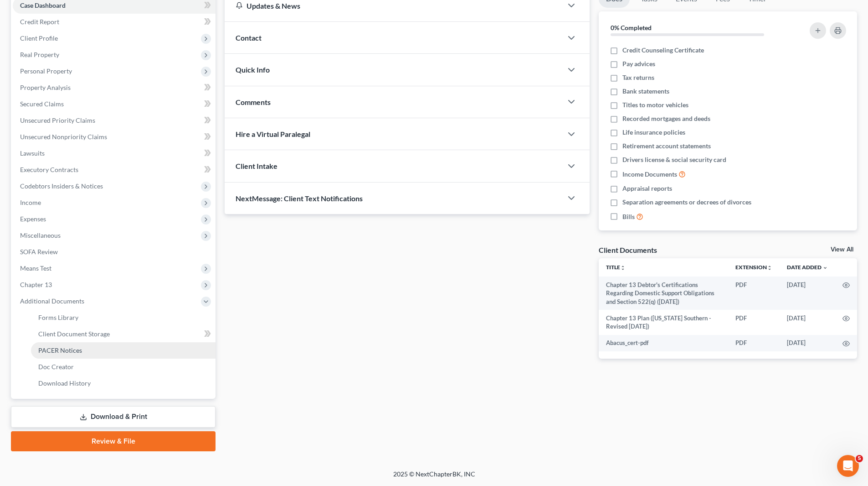  I want to click on span: Unsecured Nonpriority Claims, so click(63, 137).